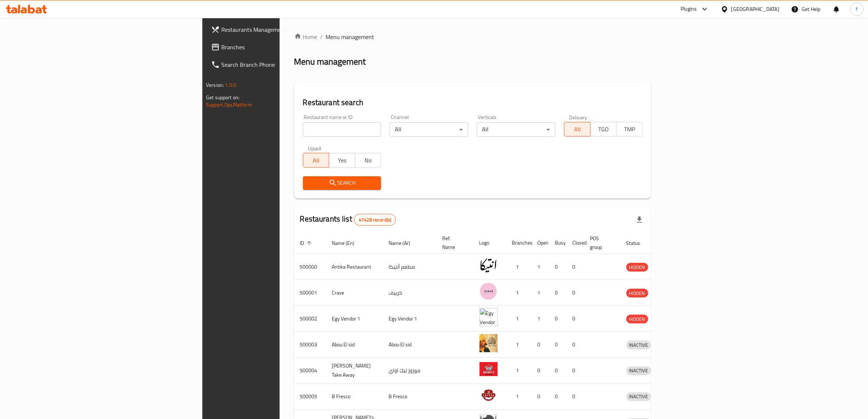 The image size is (868, 419). Describe the element at coordinates (473, 37) in the screenshot. I see `nav: breadcrumb` at that location.